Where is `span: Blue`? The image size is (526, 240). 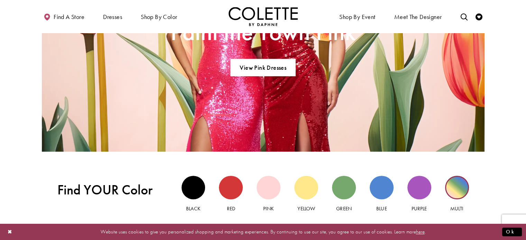 span: Blue is located at coordinates (381, 209).